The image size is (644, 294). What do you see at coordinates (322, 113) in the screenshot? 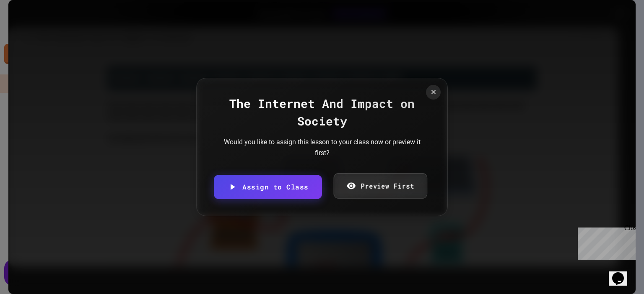
I see `div: The Internet And Impact on Society` at bounding box center [322, 113].